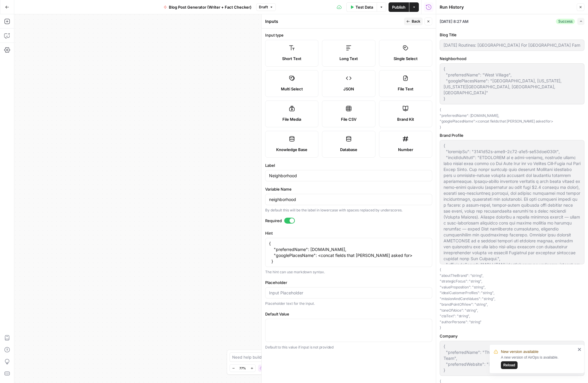 Image resolution: width=588 pixels, height=383 pixels. What do you see at coordinates (208, 7) in the screenshot?
I see `button: Blog Post Generator (Writer + Fact Checker)` at bounding box center [208, 7].